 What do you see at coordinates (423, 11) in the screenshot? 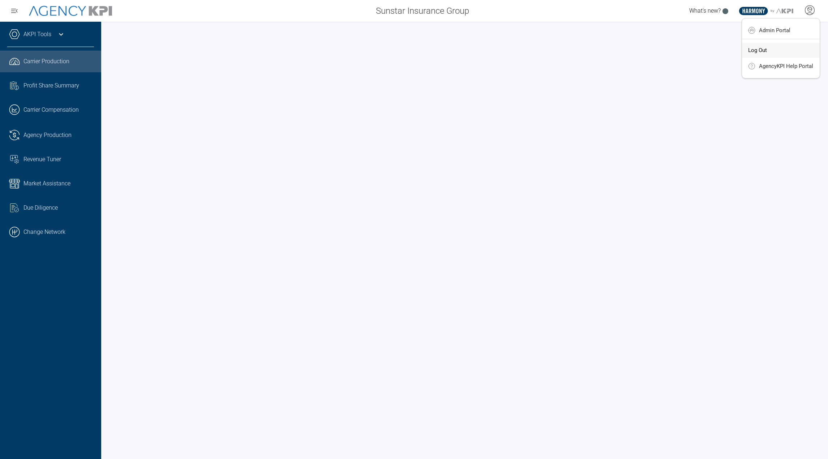
I see `span: Sunstar Insurance Group` at bounding box center [423, 11].